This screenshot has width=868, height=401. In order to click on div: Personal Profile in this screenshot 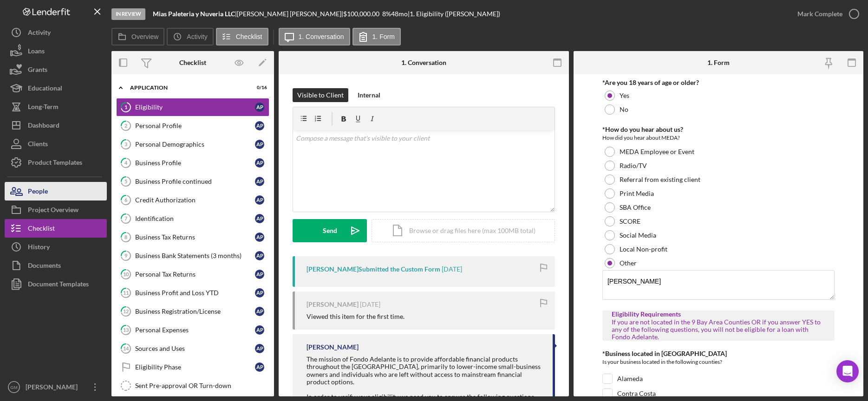, I will do `click(195, 126)`.